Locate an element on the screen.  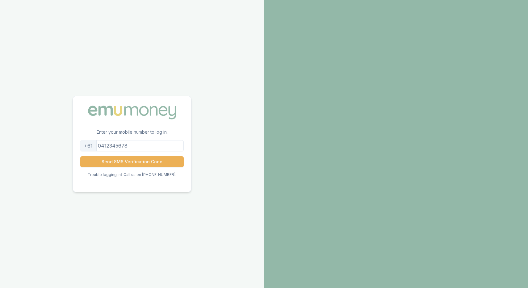
button: Send SMS Verification Code is located at coordinates (132, 162).